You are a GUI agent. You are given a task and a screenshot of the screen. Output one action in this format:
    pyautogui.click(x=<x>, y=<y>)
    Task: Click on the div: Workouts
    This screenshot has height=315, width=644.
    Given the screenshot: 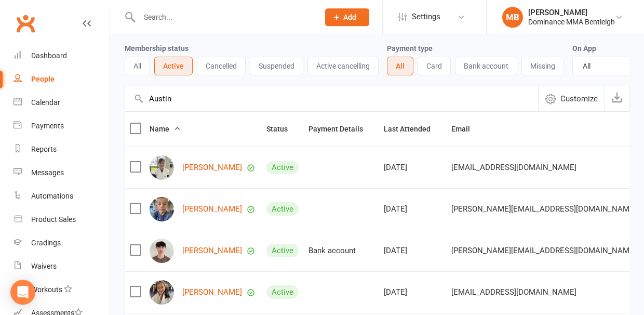 What is the action you would take?
    pyautogui.click(x=47, y=289)
    